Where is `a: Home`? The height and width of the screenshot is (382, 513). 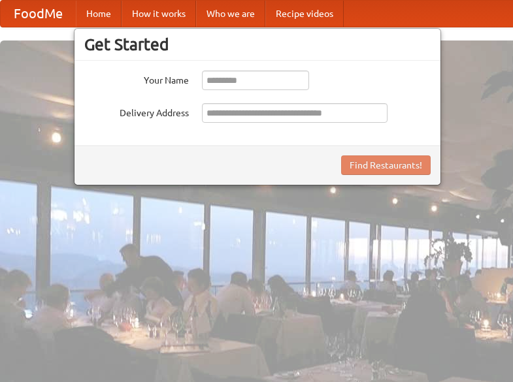
a: Home is located at coordinates (99, 14).